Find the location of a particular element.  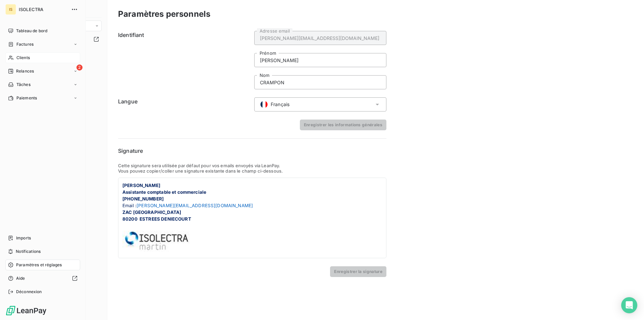

span: Imports is located at coordinates (24, 238).